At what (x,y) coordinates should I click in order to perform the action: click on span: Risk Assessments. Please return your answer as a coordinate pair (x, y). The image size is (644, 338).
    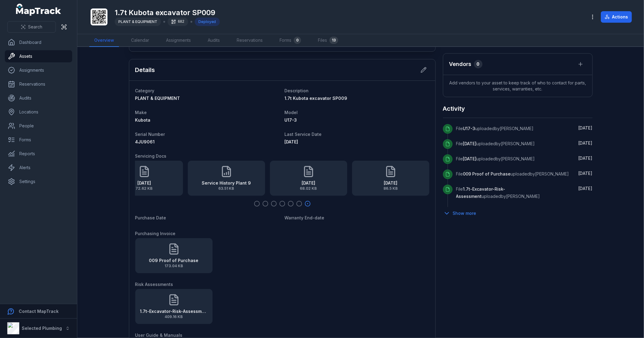
    Looking at the image, I should click on (154, 284).